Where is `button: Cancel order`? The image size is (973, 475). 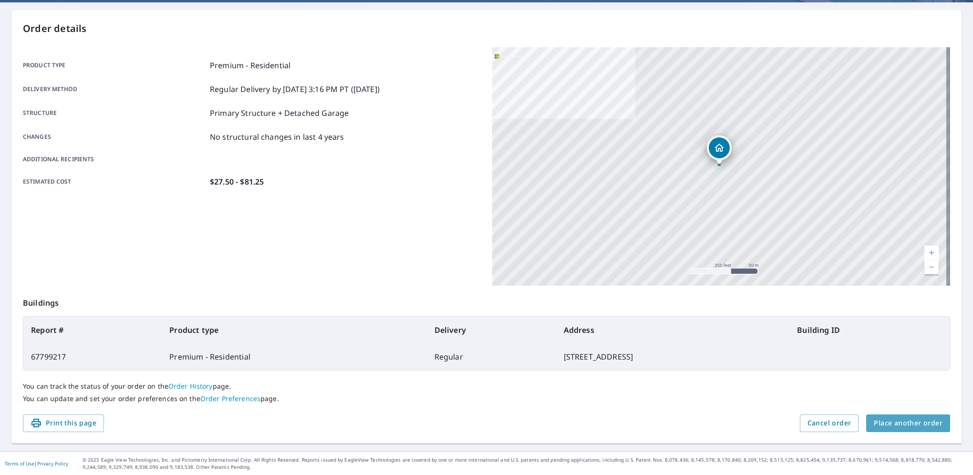 button: Cancel order is located at coordinates (829, 423).